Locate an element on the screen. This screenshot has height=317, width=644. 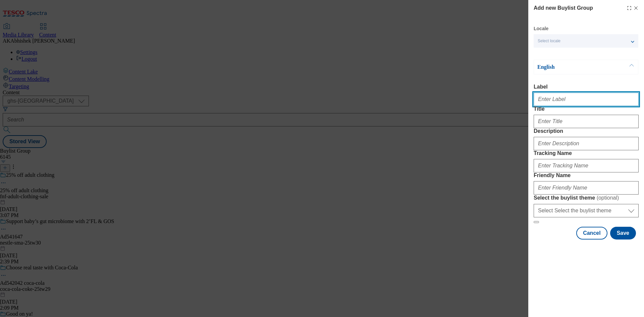
label: Description is located at coordinates (586, 131).